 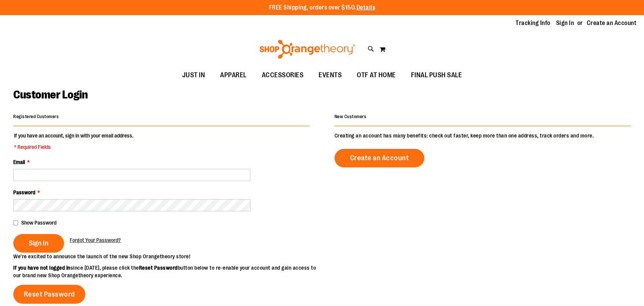 What do you see at coordinates (380, 158) in the screenshot?
I see `span: Create an Account` at bounding box center [380, 158].